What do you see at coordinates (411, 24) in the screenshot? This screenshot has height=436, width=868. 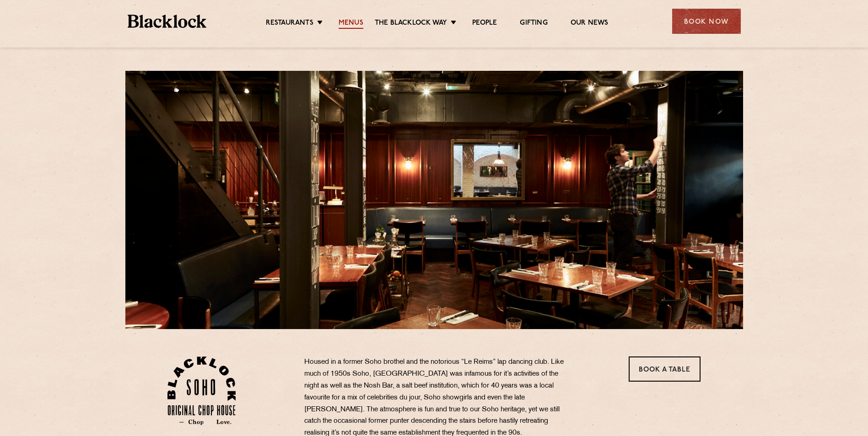 I see `a: The Blacklock Way` at bounding box center [411, 24].